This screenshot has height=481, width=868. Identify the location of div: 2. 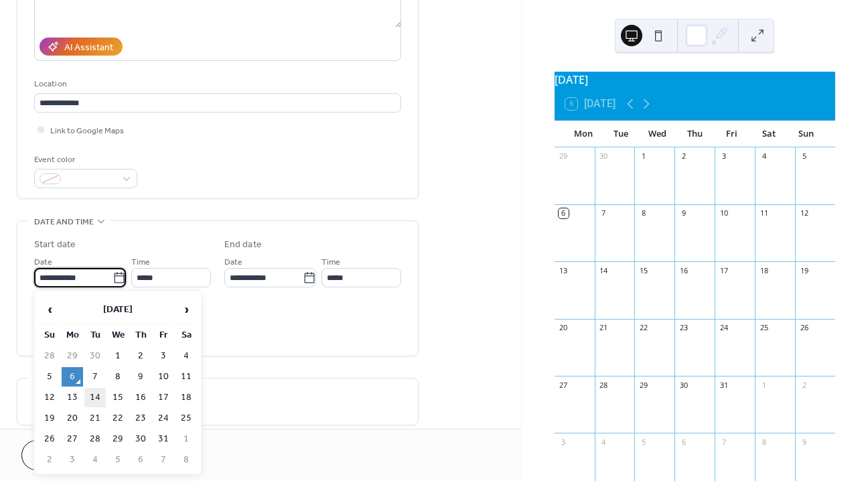
(683, 156).